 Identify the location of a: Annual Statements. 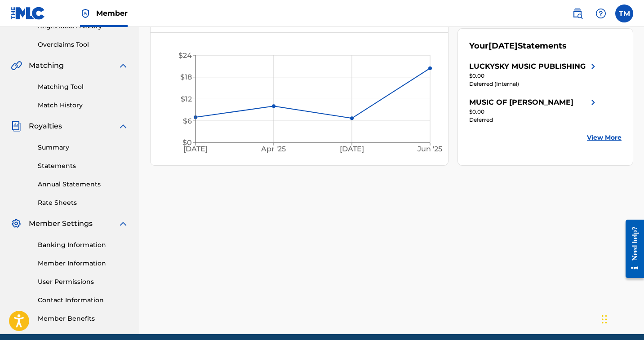
(83, 184).